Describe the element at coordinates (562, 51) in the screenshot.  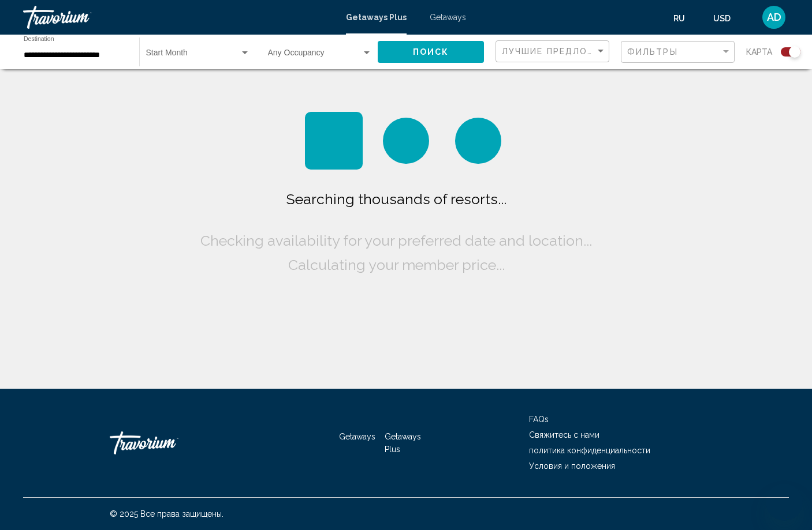
I see `span: Лучшие предложения` at that location.